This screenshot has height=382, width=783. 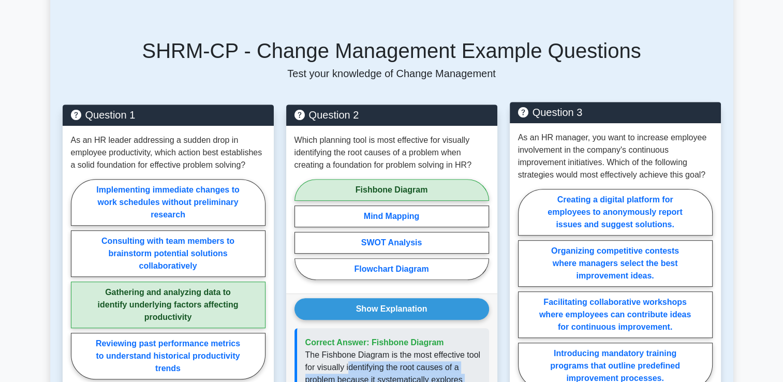 I want to click on p: Which planning tool is most effective for visually identifying the root causes of a problem when ..., so click(x=392, y=153).